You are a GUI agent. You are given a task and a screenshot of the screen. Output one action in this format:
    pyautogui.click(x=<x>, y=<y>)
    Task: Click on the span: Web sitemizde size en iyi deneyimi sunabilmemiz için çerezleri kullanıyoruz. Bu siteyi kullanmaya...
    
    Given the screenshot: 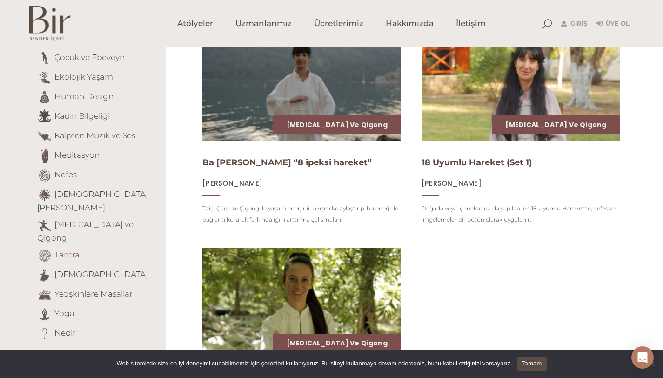 What is the action you would take?
    pyautogui.click(x=314, y=363)
    